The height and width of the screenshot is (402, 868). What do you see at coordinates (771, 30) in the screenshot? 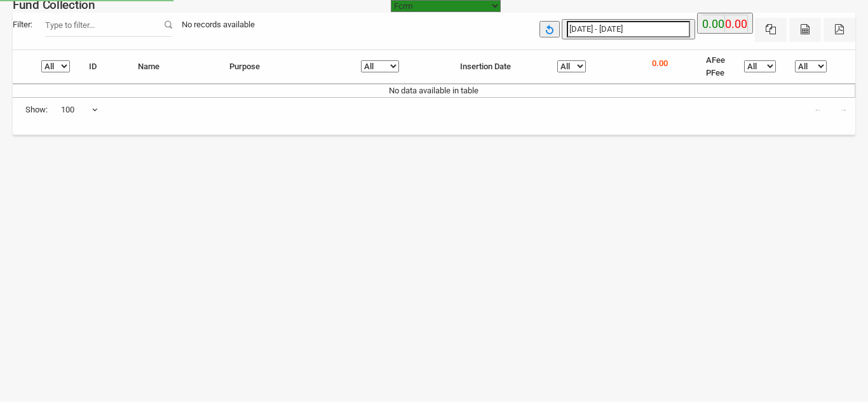
I see `button: Excel` at bounding box center [771, 30].